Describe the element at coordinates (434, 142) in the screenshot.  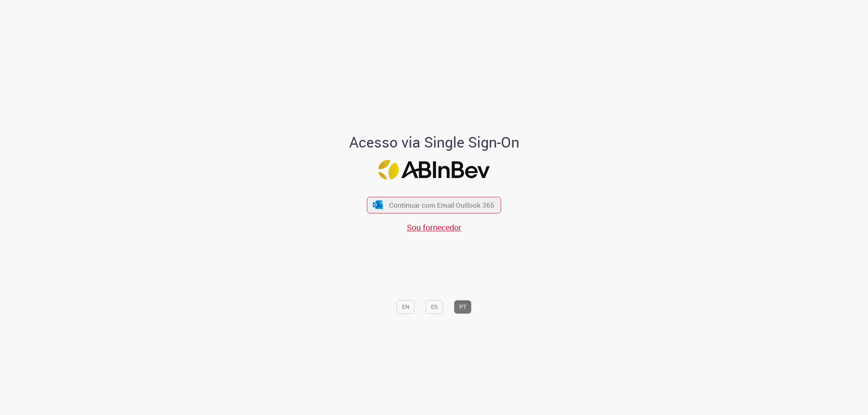
I see `h1: Acesso via Single Sign-On` at that location.